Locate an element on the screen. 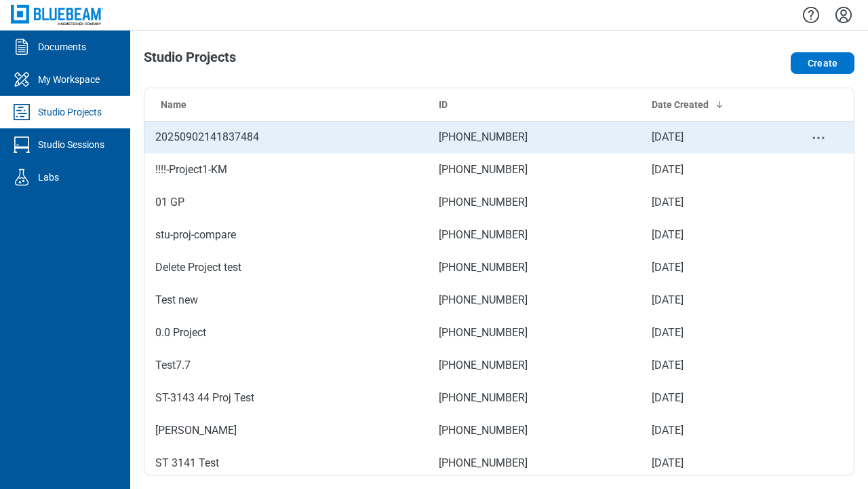 This screenshot has width=868, height=489. div: Documents is located at coordinates (62, 47).